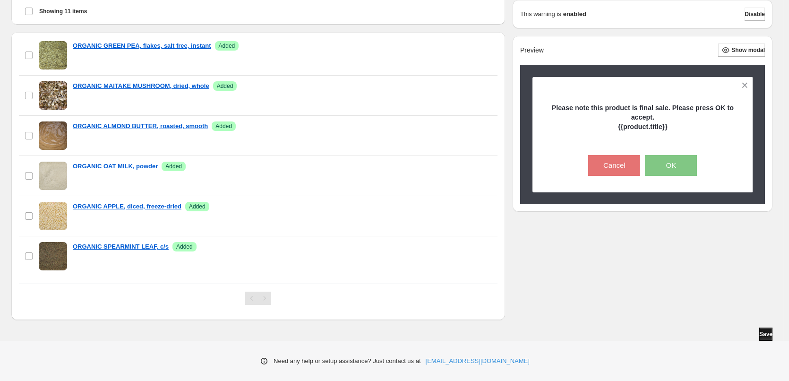 The width and height of the screenshot is (789, 381). What do you see at coordinates (141, 86) in the screenshot?
I see `a: ORGANIC MAITAKE MUSHROOM, dried, whole` at bounding box center [141, 86].